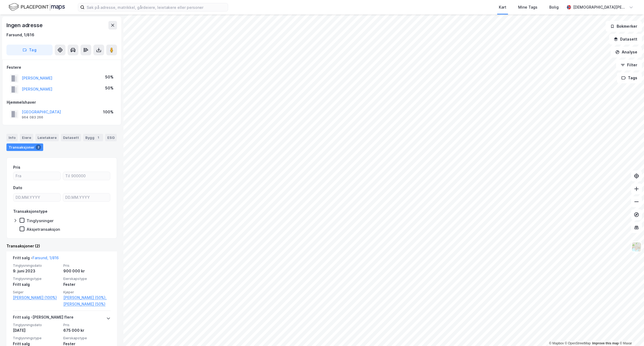  What do you see at coordinates (626, 39) in the screenshot?
I see `button: Datasett` at bounding box center [626, 39].